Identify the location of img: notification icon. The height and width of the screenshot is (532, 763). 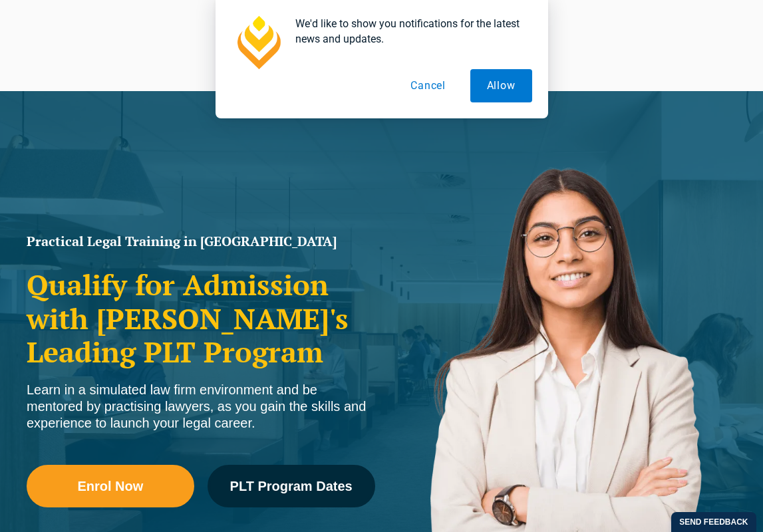
(258, 43).